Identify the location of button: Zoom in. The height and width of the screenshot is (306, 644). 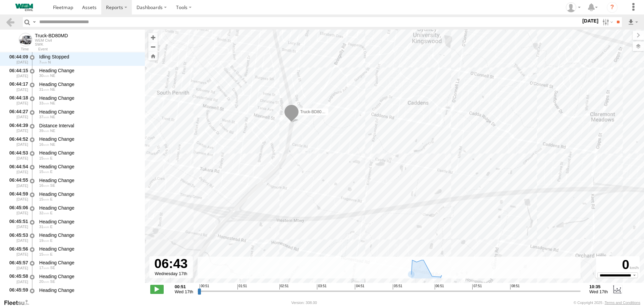
(153, 37).